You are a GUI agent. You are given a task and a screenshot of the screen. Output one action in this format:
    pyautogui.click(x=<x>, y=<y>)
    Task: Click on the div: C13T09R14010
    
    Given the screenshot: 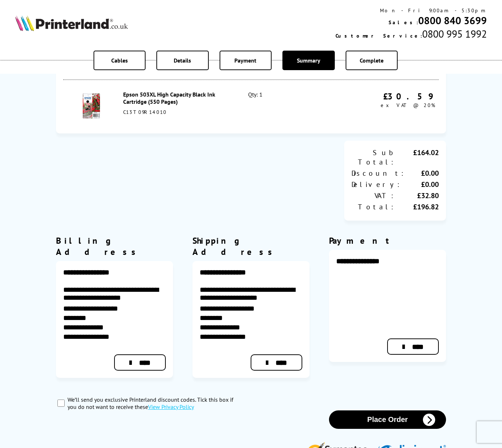 What is the action you would take?
    pyautogui.click(x=178, y=112)
    